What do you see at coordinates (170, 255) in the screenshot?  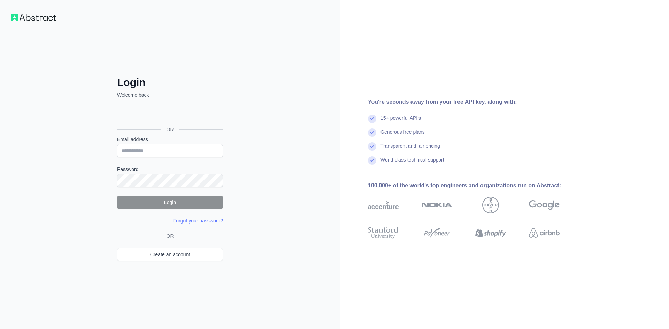 I see `a: Create an account` at bounding box center [170, 255].